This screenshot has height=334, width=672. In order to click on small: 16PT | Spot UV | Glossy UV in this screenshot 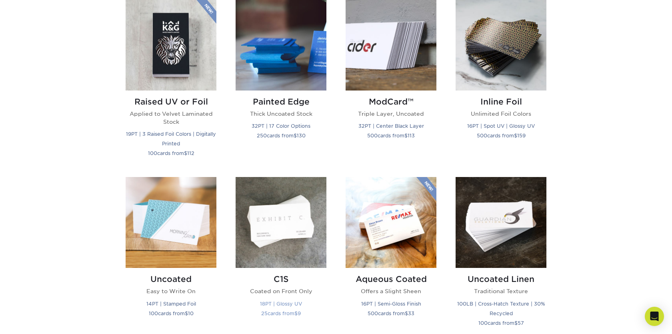, I will do `click(501, 126)`.